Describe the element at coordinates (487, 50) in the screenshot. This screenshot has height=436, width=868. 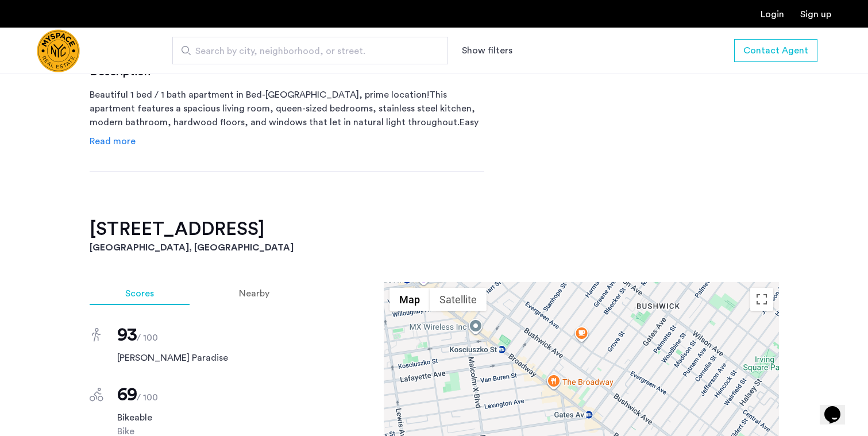
I see `button: Show or hide filters` at that location.